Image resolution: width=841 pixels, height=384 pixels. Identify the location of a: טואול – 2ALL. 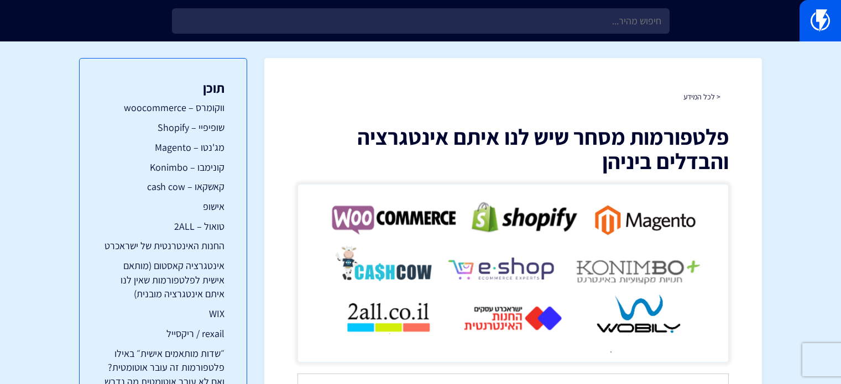
(163, 227).